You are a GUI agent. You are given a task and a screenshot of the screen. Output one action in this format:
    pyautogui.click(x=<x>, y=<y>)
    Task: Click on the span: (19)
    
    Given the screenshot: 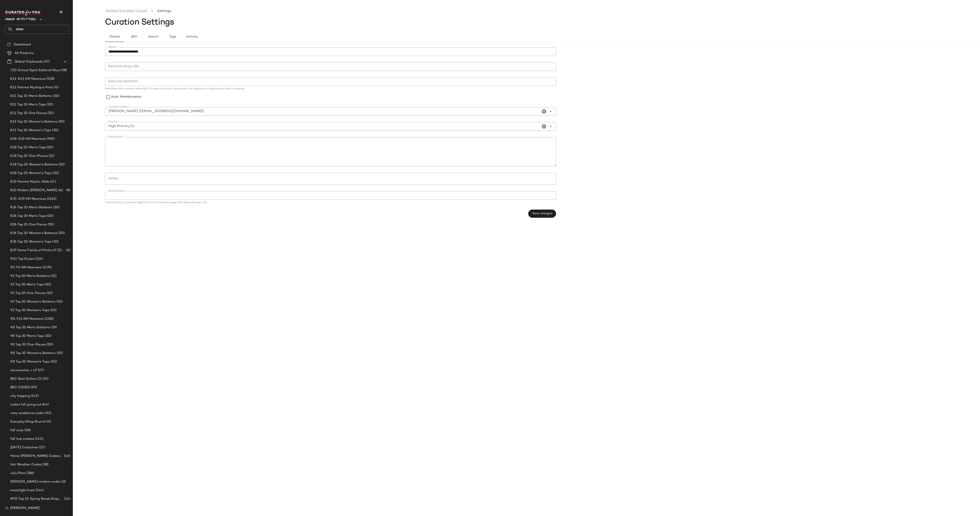 What is the action you would take?
    pyautogui.click(x=53, y=328)
    